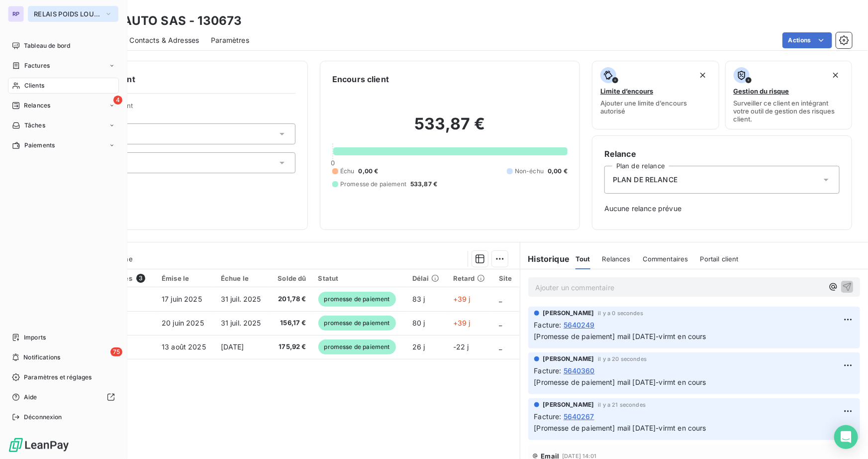 This screenshot has height=459, width=868. Describe the element at coordinates (333, 162) in the screenshot. I see `span: 0` at that location.